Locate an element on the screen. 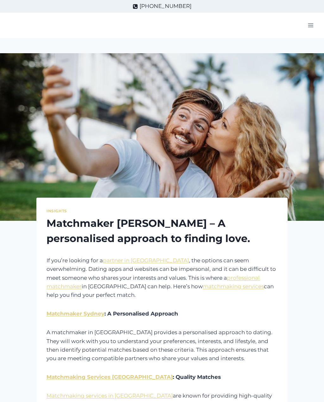 This screenshot has height=402, width=324. a: professional matchmaker is located at coordinates (153, 282).